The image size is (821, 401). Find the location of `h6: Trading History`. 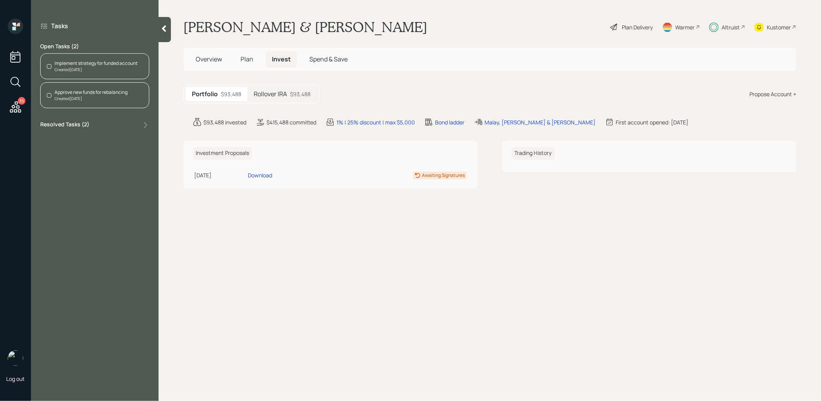

h6: Trading History is located at coordinates (533, 153).